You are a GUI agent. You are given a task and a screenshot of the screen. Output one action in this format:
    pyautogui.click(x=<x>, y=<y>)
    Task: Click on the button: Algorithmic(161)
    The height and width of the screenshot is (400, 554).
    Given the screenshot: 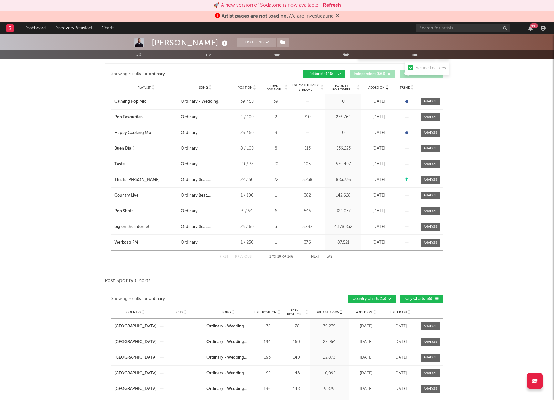 What is the action you would take?
    pyautogui.click(x=421, y=74)
    